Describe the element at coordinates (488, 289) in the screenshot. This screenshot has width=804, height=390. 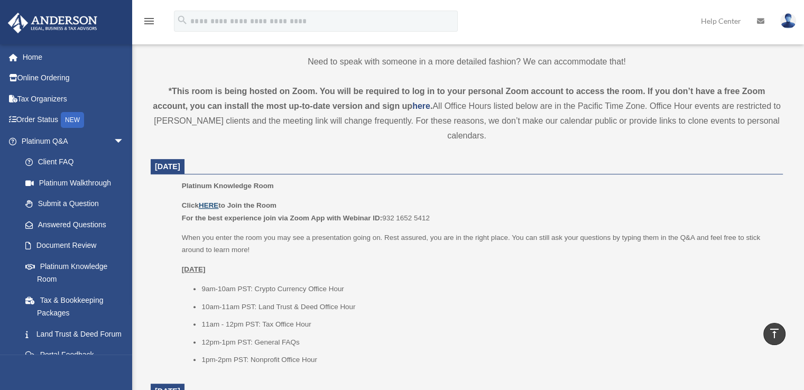
I see `li: 9am-10am PST: Crypto Currency Office Hour` at that location.